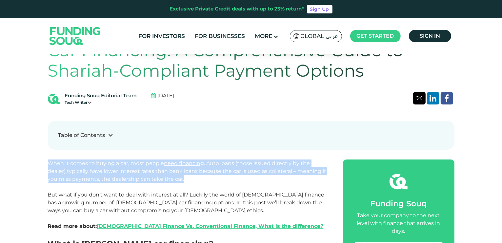  Describe the element at coordinates (184, 163) in the screenshot. I see `a: need financing` at that location.